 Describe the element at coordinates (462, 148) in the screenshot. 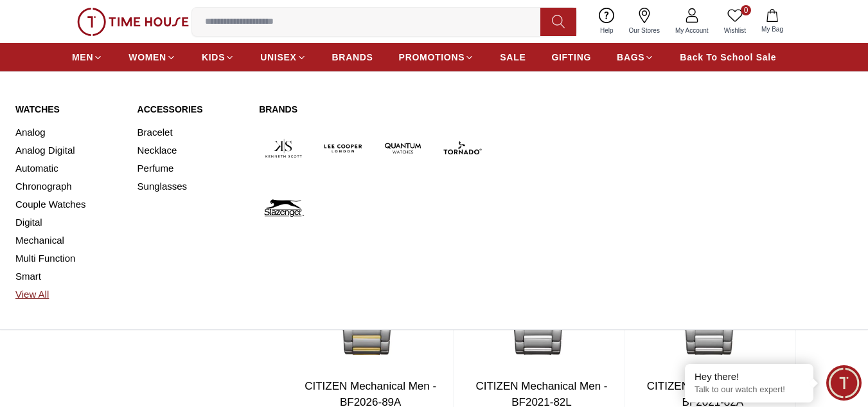

I see `img: Tornado` at that location.